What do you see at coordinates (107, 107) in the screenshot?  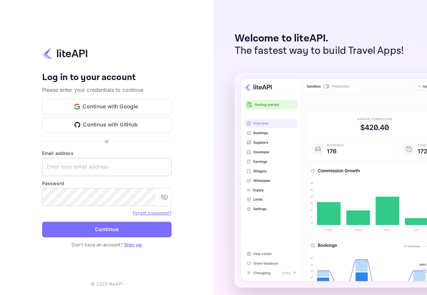 I see `button: Continue with Google` at bounding box center [107, 107].